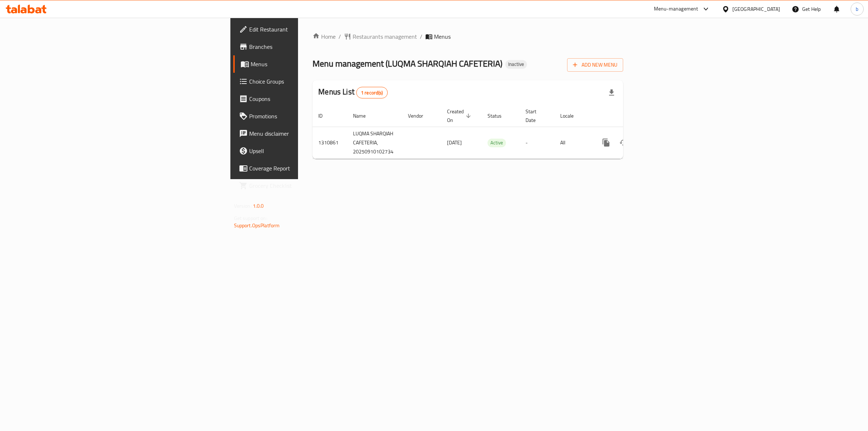 The height and width of the screenshot is (431, 868). What do you see at coordinates (304, 133) in the screenshot?
I see `a: Menu disclaimer` at bounding box center [304, 133].